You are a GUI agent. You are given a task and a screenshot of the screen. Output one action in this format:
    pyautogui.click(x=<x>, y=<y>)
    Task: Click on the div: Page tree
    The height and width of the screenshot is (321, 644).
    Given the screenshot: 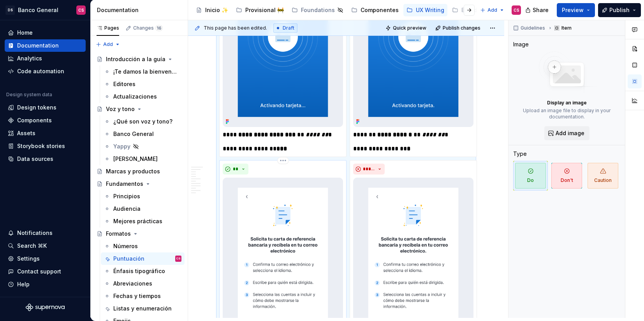 What is the action you would take?
    pyautogui.click(x=335, y=10)
    